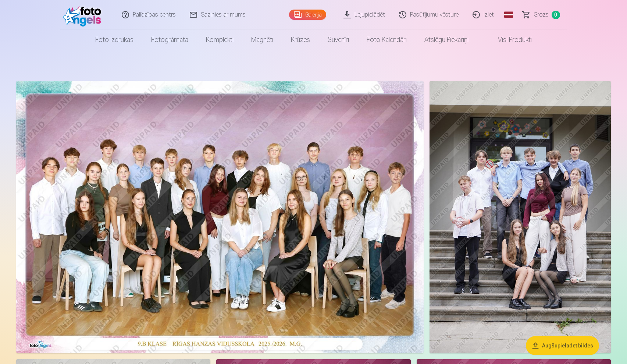 This screenshot has height=364, width=627. Describe the element at coordinates (84, 15) in the screenshot. I see `img: /fa1` at that location.